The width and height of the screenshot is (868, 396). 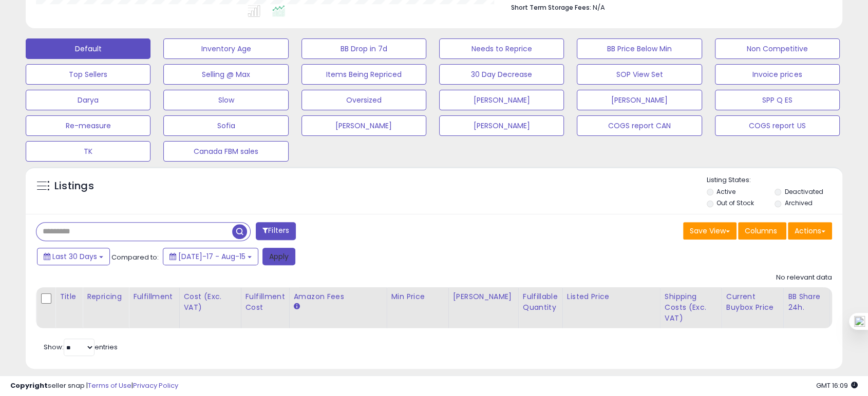 I want to click on span: Last 30 Days, so click(x=75, y=256).